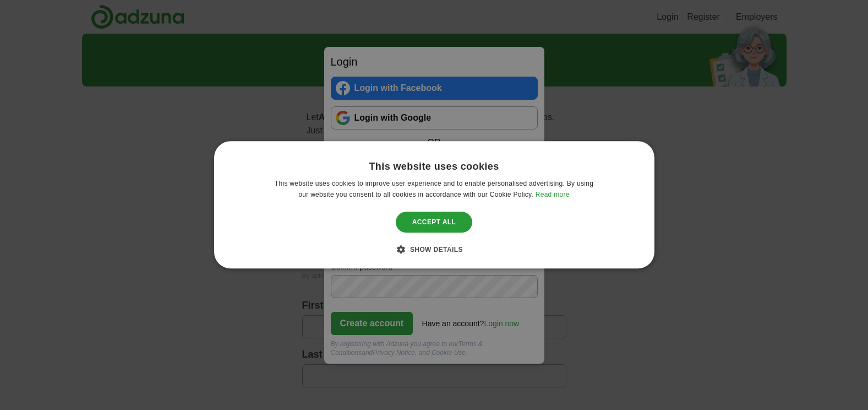  Describe the element at coordinates (434, 166) in the screenshot. I see `div: This website uses cookies` at that location.